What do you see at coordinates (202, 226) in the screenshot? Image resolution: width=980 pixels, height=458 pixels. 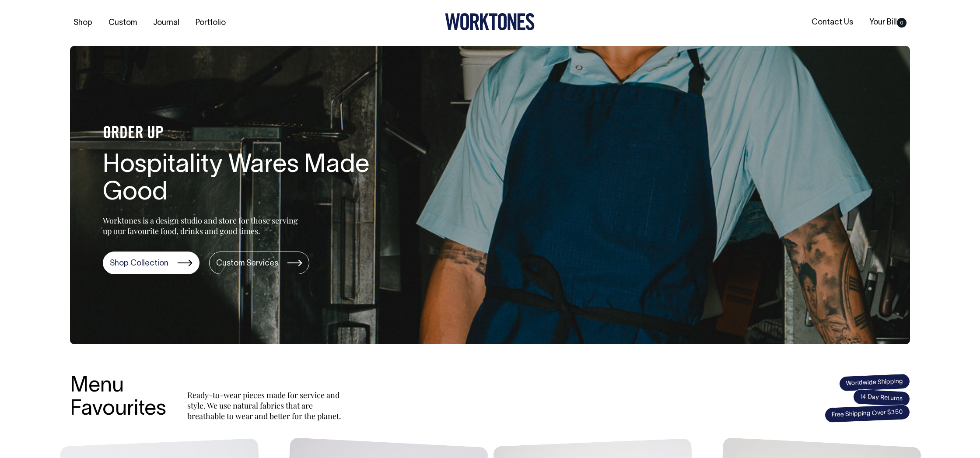 I see `p: Worktones is a design studio and store for those serving up our favourite food, drinks and good t...` at bounding box center [202, 226].